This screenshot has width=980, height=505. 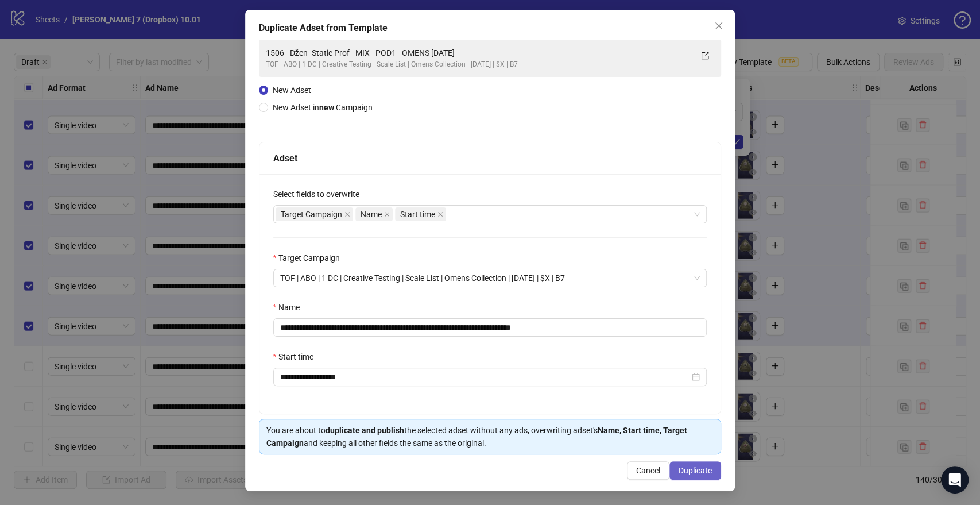 What do you see at coordinates (290, 307) in the screenshot?
I see `label: Name` at bounding box center [290, 307].